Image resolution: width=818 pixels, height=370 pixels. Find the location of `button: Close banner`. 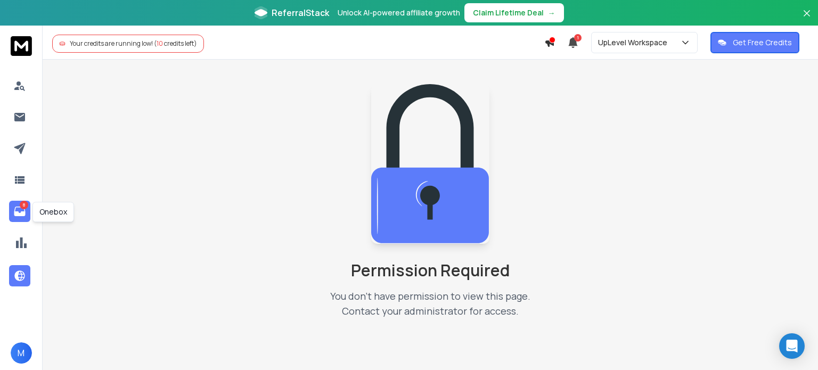

button: Close banner is located at coordinates (807, 19).